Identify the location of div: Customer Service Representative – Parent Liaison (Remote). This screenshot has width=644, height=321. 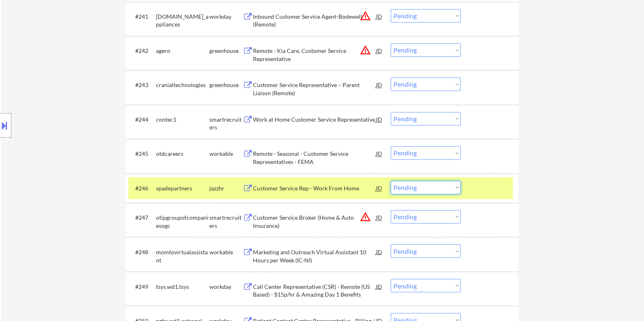
(314, 89).